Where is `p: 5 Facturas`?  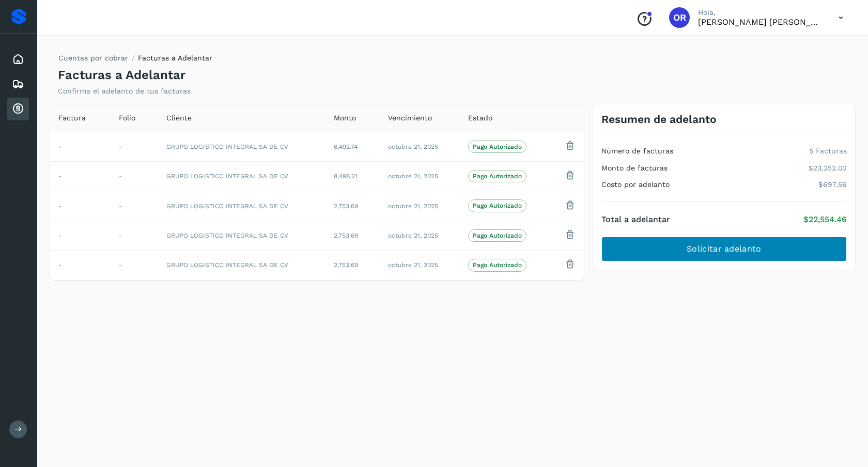 p: 5 Facturas is located at coordinates (828, 151).